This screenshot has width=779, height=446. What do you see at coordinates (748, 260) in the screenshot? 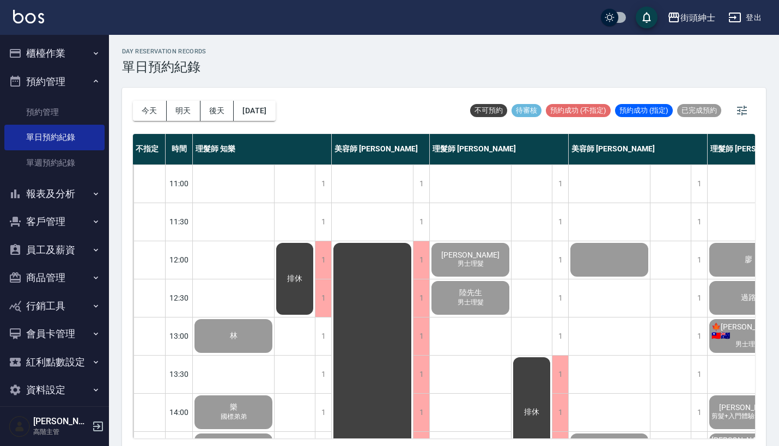
I see `span: 廖` at bounding box center [748, 260].